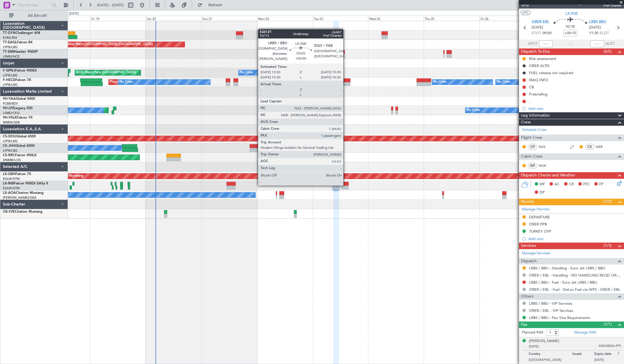 The image size is (624, 364). Describe the element at coordinates (604, 33) in the screenshot. I see `span: ELDT` at that location.